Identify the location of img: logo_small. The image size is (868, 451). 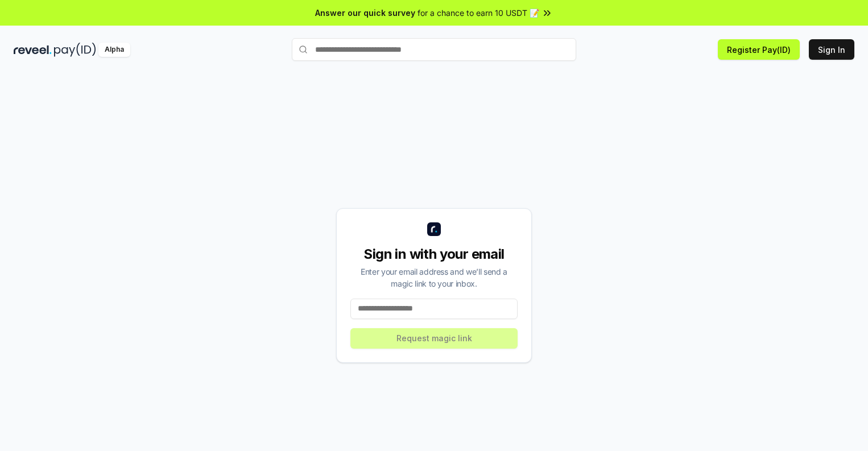
(434, 229).